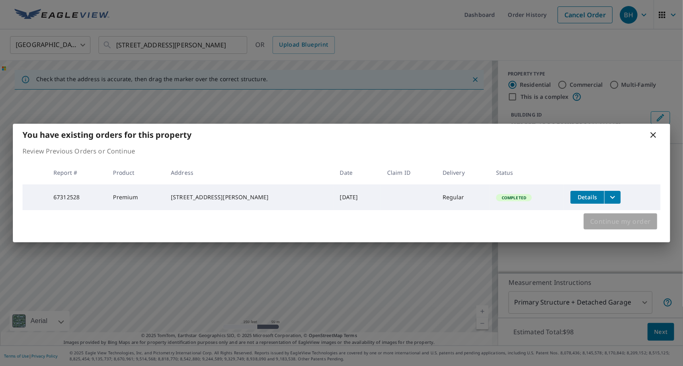  Describe the element at coordinates (107, 135) in the screenshot. I see `b: You have existing orders for this property` at that location.